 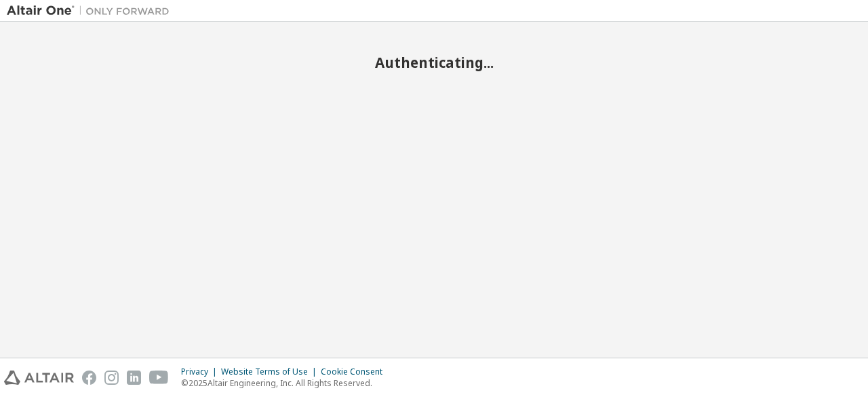 What do you see at coordinates (286, 383) in the screenshot?
I see `p: © 2025 Altair Engineering, Inc. All Rights Reserved.` at bounding box center [286, 383].